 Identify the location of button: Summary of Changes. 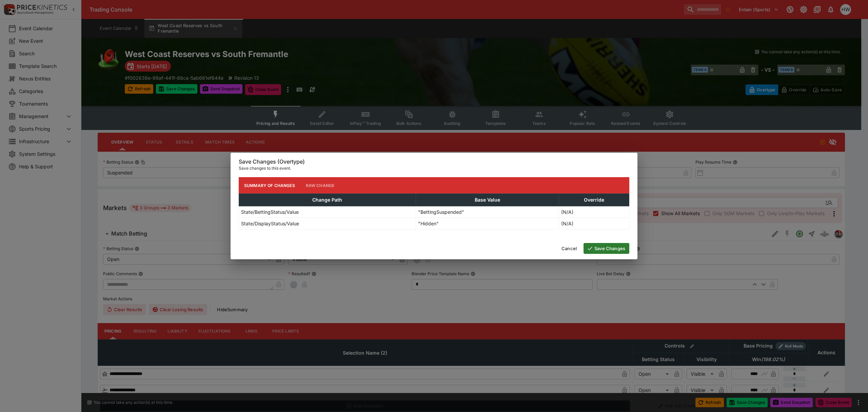
(270, 185).